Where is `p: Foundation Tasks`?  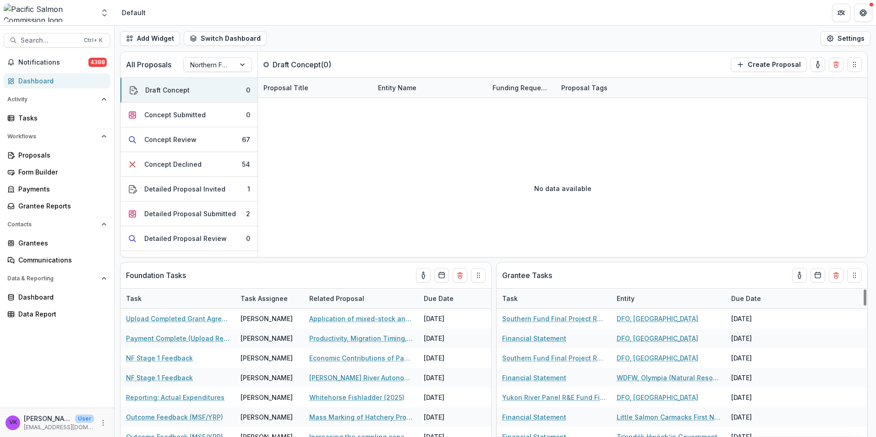
p: Foundation Tasks is located at coordinates (156, 275).